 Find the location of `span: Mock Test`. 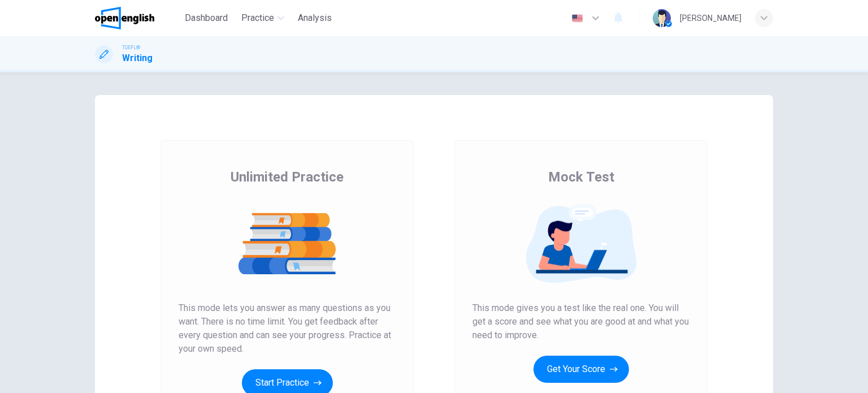

span: Mock Test is located at coordinates (581, 177).